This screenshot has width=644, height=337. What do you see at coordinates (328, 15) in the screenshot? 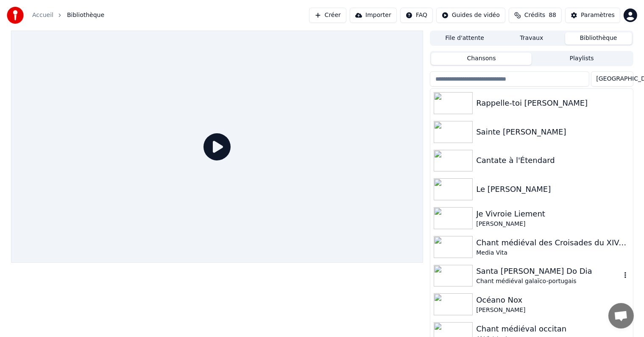
I see `button: Créer` at bounding box center [328, 15].